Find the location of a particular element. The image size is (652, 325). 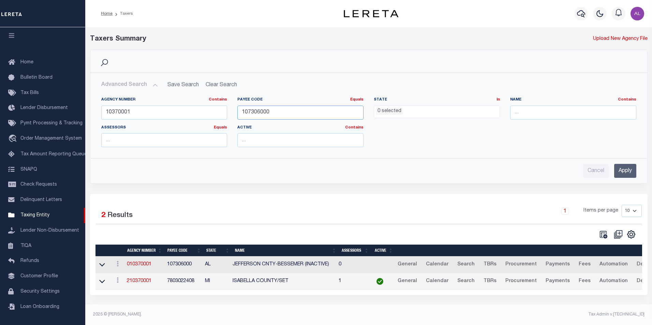

label: Results is located at coordinates (120, 216).